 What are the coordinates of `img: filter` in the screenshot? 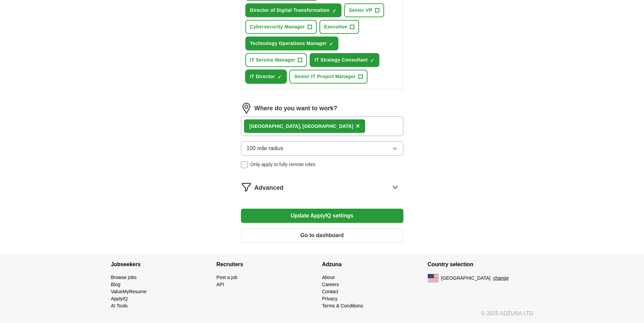 It's located at (246, 187).